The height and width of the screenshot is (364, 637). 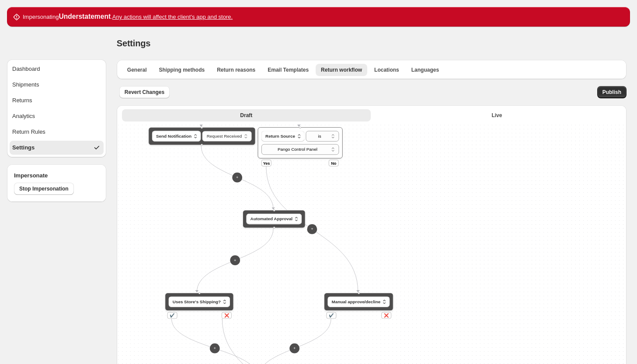 I want to click on button: Return Source, so click(x=283, y=136).